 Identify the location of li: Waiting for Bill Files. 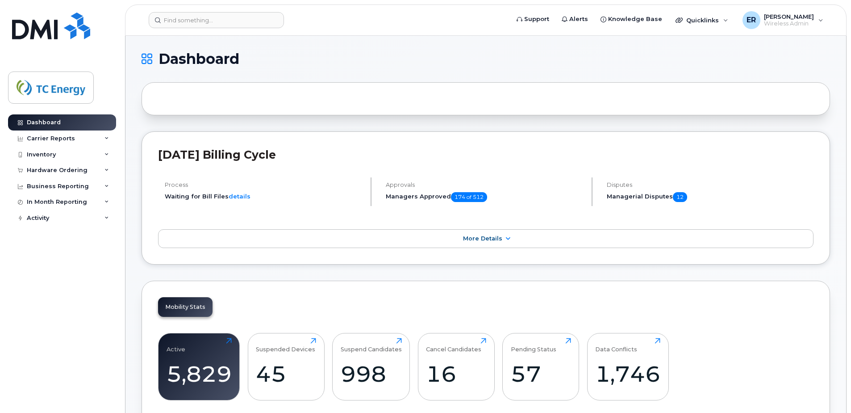
(264, 196).